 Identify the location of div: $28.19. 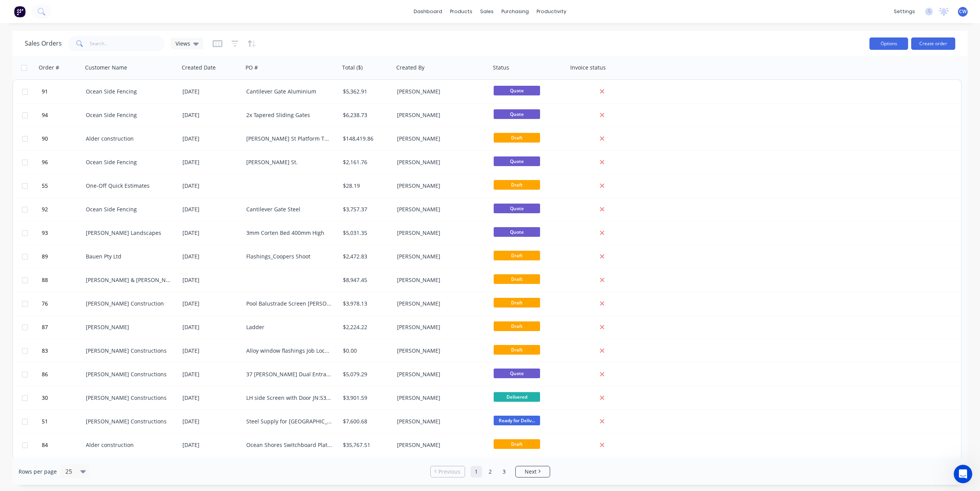
(366, 186).